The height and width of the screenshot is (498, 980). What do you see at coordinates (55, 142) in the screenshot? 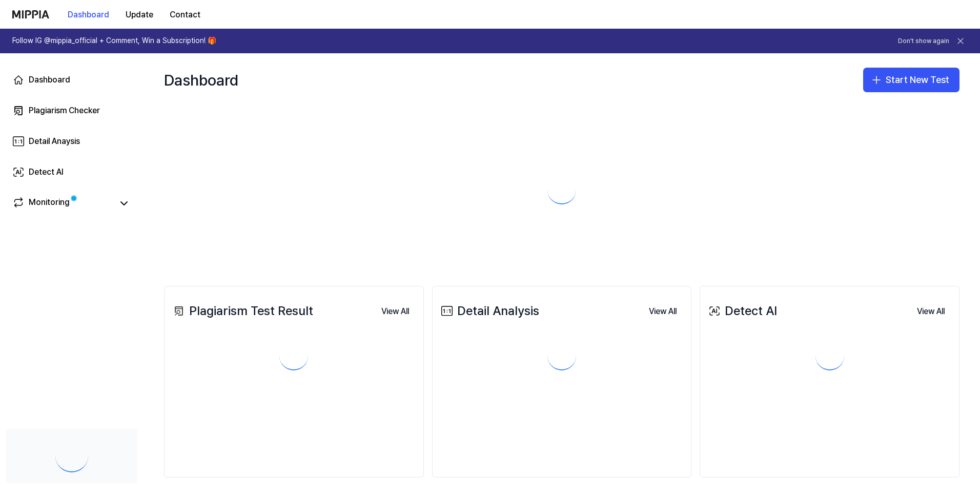
I see `div: Detail Anaysis` at bounding box center [55, 142].